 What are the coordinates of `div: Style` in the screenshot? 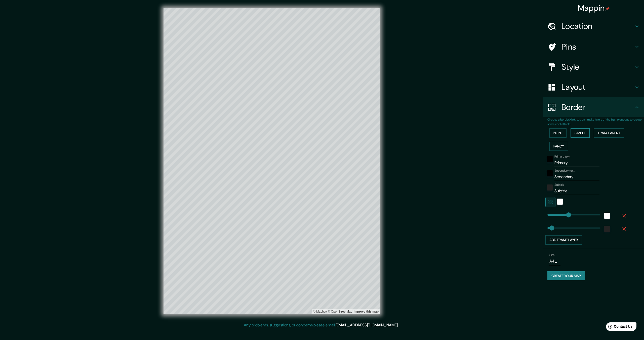 It's located at (594, 67).